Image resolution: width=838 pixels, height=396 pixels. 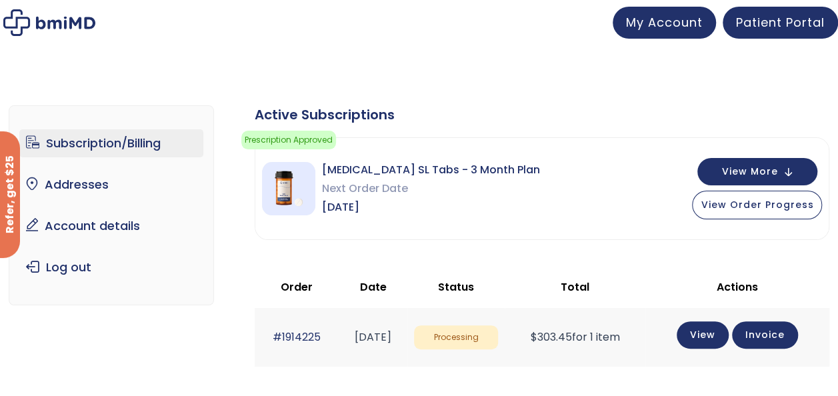 I want to click on a: Invoice, so click(x=765, y=335).